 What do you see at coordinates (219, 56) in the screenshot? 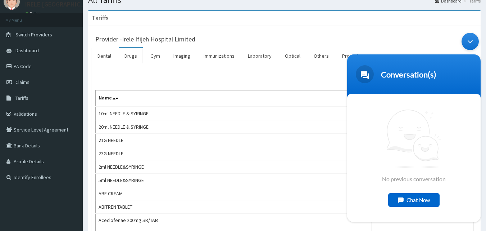
I see `a: Immunizations` at bounding box center [219, 56].